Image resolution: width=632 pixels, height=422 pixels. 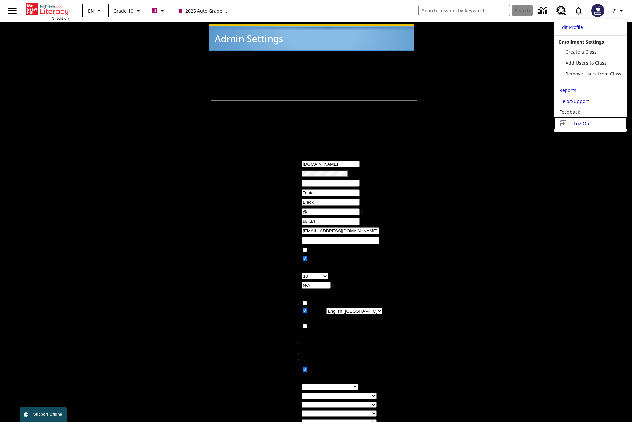 What do you see at coordinates (568, 90) in the screenshot?
I see `span: Reports` at bounding box center [568, 90].